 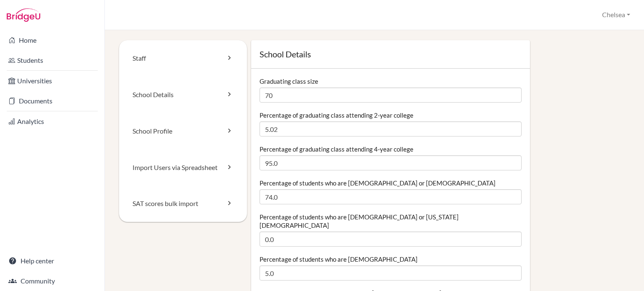 What do you see at coordinates (52, 121) in the screenshot?
I see `a: Analytics` at bounding box center [52, 121].